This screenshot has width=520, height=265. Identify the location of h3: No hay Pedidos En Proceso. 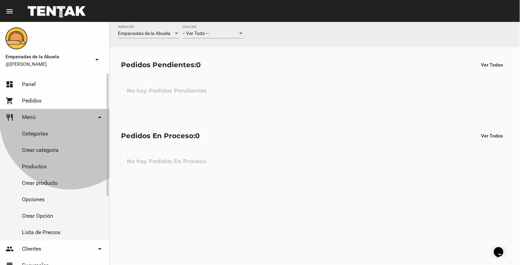
(166, 162).